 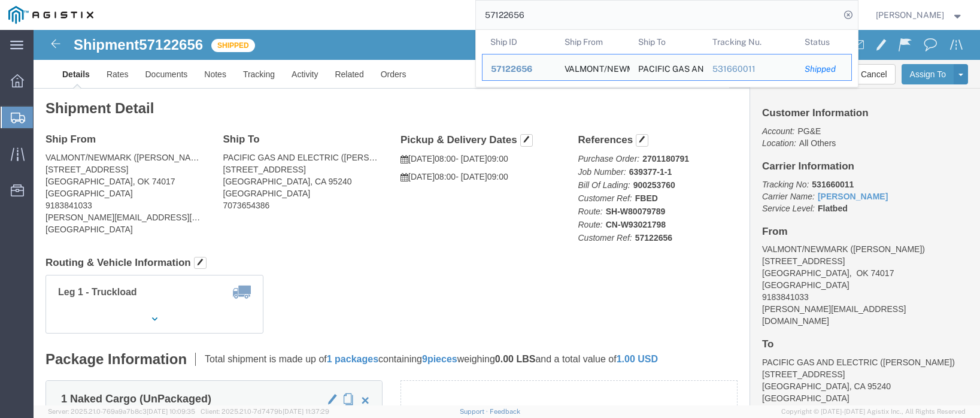 I want to click on img: logo, so click(x=51, y=15).